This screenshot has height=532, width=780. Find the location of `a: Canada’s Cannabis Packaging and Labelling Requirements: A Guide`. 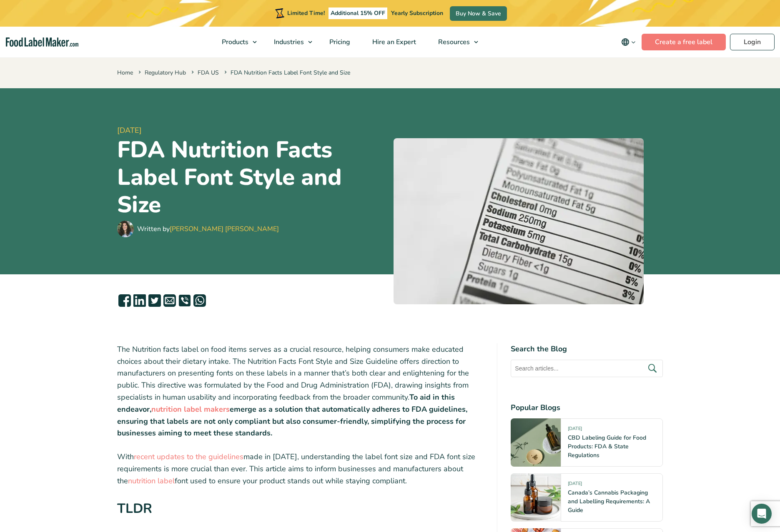

a: Canada’s Cannabis Packaging and Labelling Requirements: A Guide is located at coordinates (608, 501).